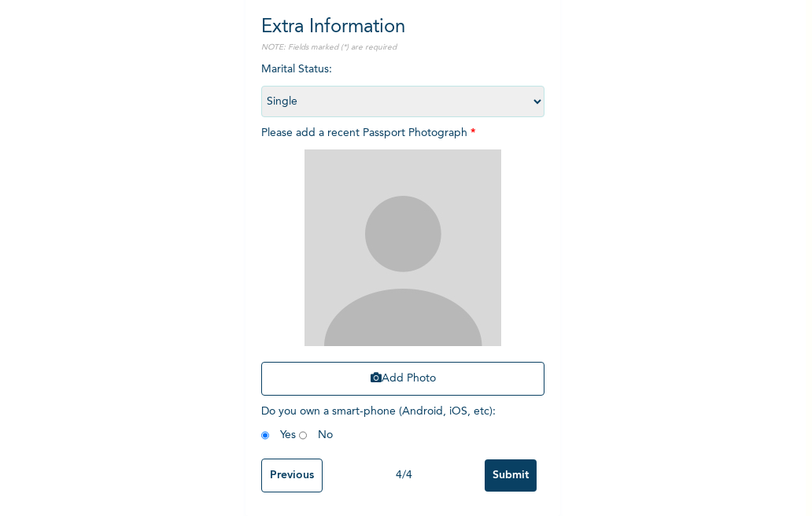  I want to click on img: Crop, so click(403, 248).